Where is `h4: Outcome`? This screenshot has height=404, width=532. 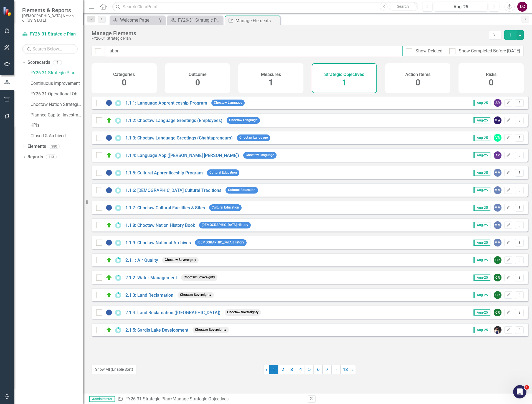
h4: Outcome is located at coordinates (197, 75).